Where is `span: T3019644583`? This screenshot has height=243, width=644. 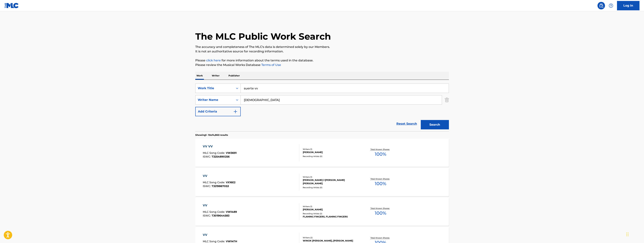 span: T3019644583 is located at coordinates (220, 216).